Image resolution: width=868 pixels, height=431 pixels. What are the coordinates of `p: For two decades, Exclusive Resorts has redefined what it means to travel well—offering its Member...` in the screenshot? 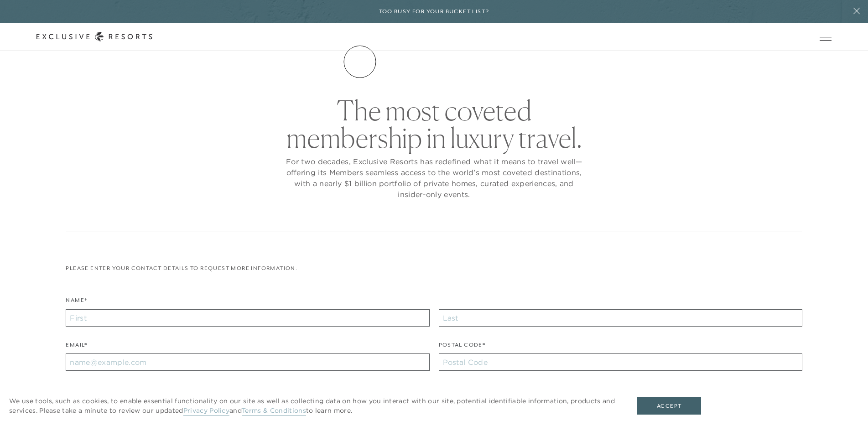 It's located at (434, 178).